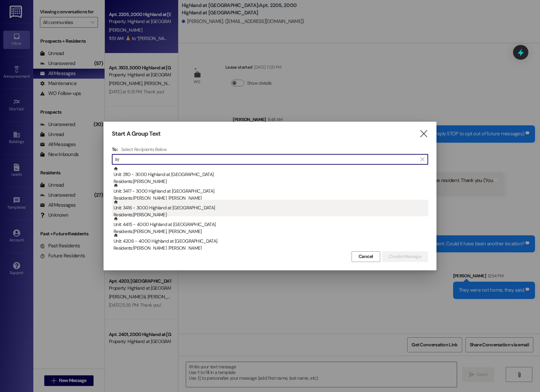 This screenshot has width=540, height=392. What do you see at coordinates (405, 256) in the screenshot?
I see `span: Create Message` at bounding box center [405, 256].